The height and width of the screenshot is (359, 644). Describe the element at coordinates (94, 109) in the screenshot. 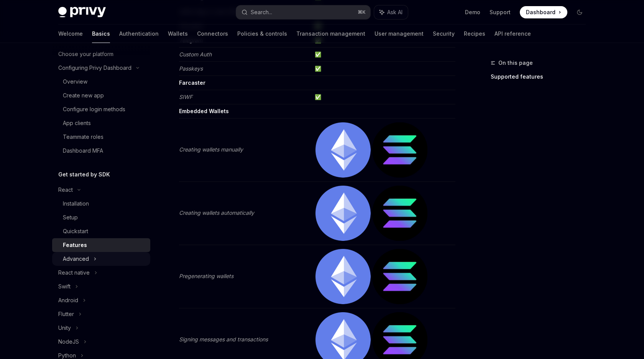

I see `div: Configure login methods` at that location.